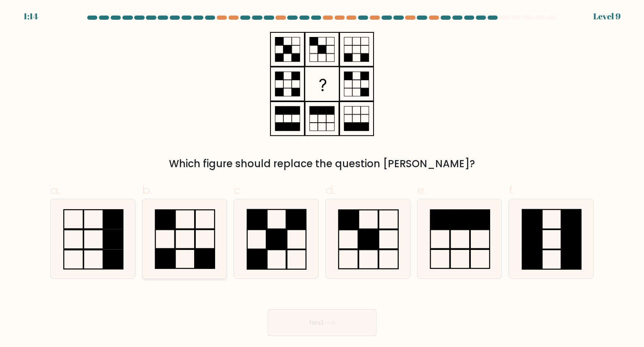  What do you see at coordinates (512, 190) in the screenshot?
I see `span: f.` at bounding box center [512, 190].